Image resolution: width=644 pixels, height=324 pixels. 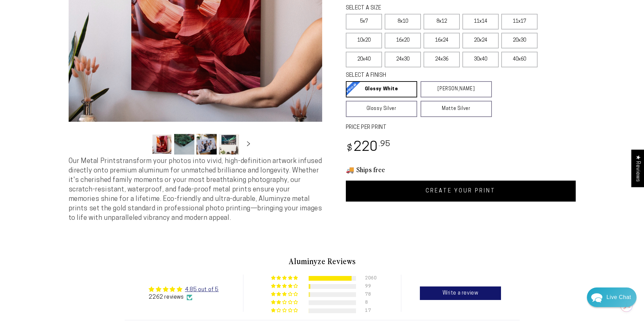 What do you see at coordinates (249, 144) in the screenshot?
I see `button: Slide right` at bounding box center [249, 144].